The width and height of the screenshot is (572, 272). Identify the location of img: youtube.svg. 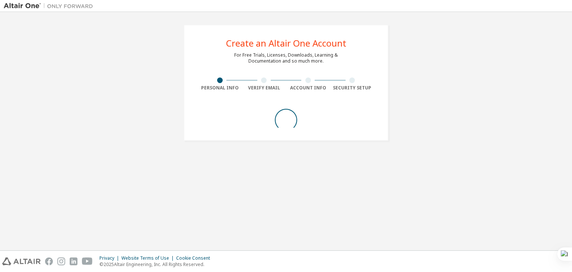
(87, 261).